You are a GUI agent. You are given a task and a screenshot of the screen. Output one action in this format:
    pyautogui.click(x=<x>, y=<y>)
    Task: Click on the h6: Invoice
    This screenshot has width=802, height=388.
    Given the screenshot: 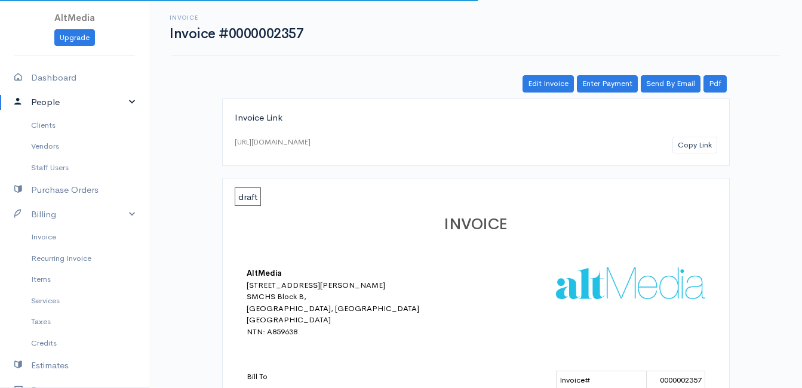 What is the action you would take?
    pyautogui.click(x=236, y=17)
    